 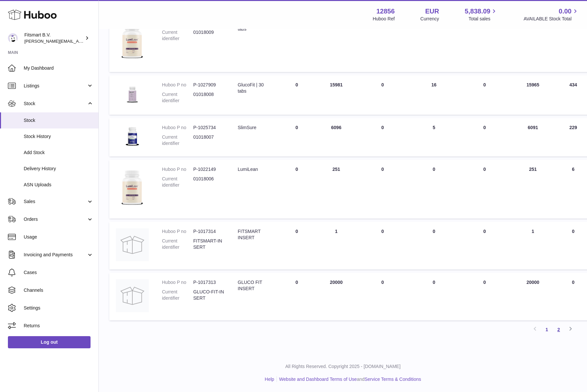 I want to click on dd: P-1025734, so click(x=208, y=128).